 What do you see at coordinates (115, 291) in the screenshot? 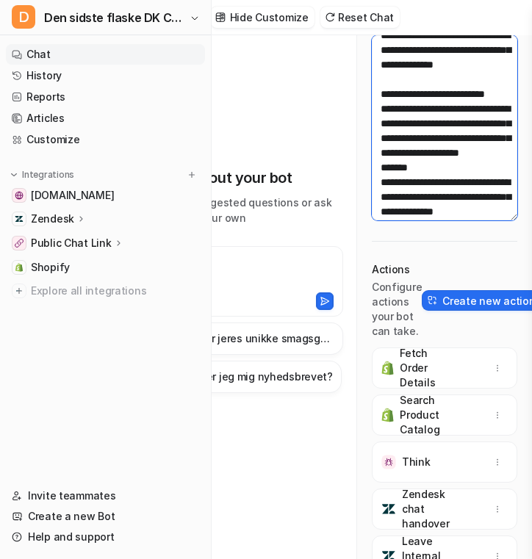
I see `span: Explore all integrations` at bounding box center [115, 291].